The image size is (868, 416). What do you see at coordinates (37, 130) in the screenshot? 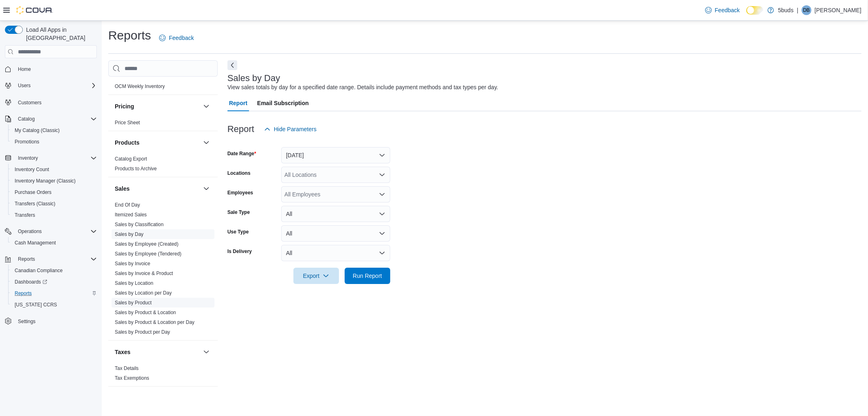
I see `span: My Catalog (Classic)` at bounding box center [37, 130].